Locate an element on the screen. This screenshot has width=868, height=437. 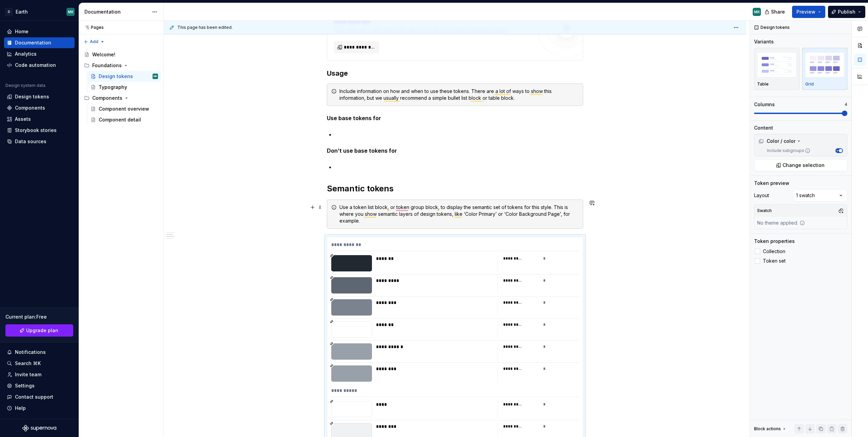
div: Analytics is located at coordinates (26, 54).